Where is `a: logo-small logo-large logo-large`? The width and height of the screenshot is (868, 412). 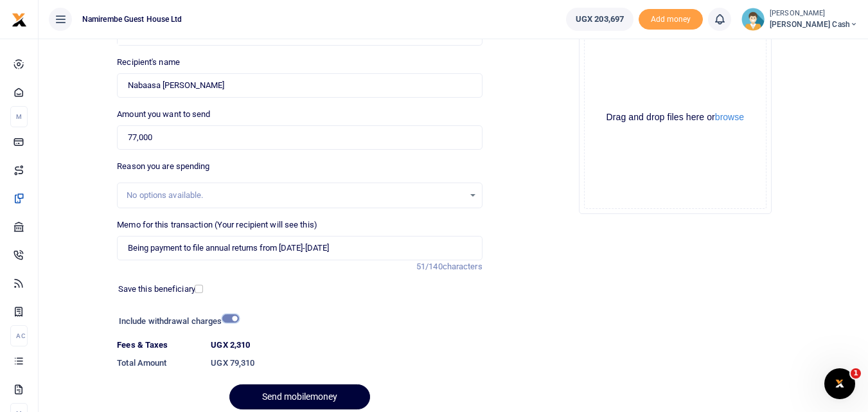
a: logo-small logo-large logo-large is located at coordinates (19, 19).